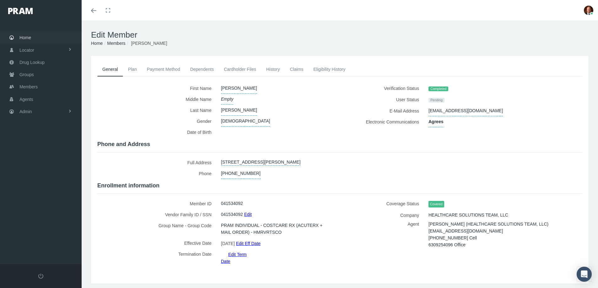 The image size is (598, 288). Describe the element at coordinates (273, 69) in the screenshot. I see `a: History` at that location.